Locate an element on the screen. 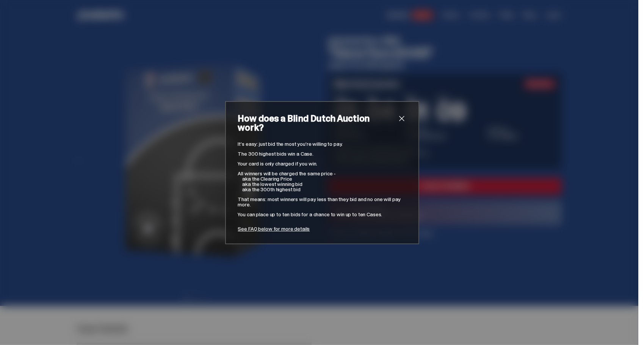 The width and height of the screenshot is (644, 345). a: See FAQ below for more details is located at coordinates (274, 229).